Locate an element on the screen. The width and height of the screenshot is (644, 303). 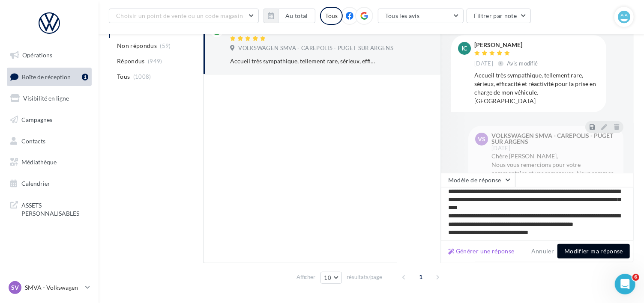
div: Tous is located at coordinates (331, 16).